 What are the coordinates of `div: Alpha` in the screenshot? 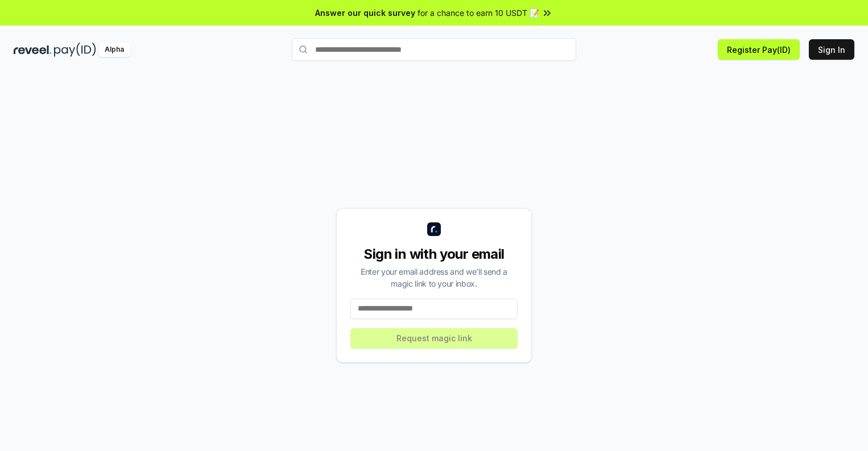 It's located at (114, 49).